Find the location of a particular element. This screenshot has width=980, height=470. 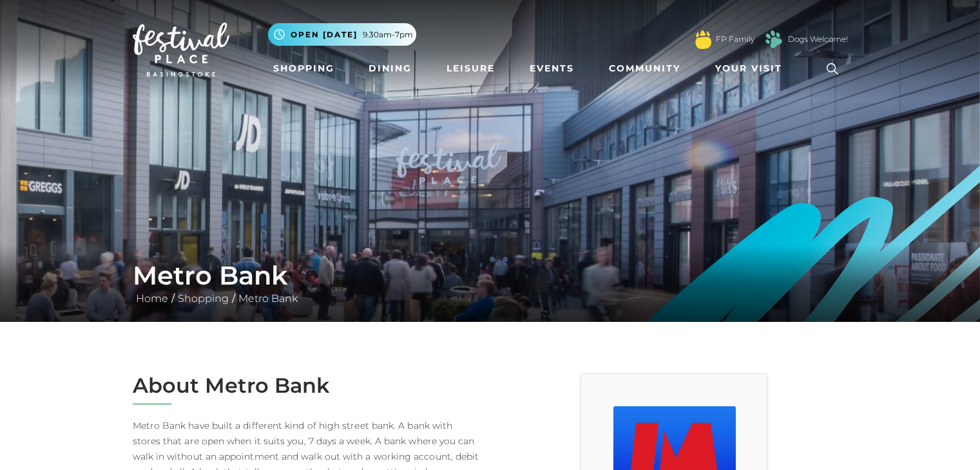

span: 9.30am-7pm is located at coordinates (387, 34).